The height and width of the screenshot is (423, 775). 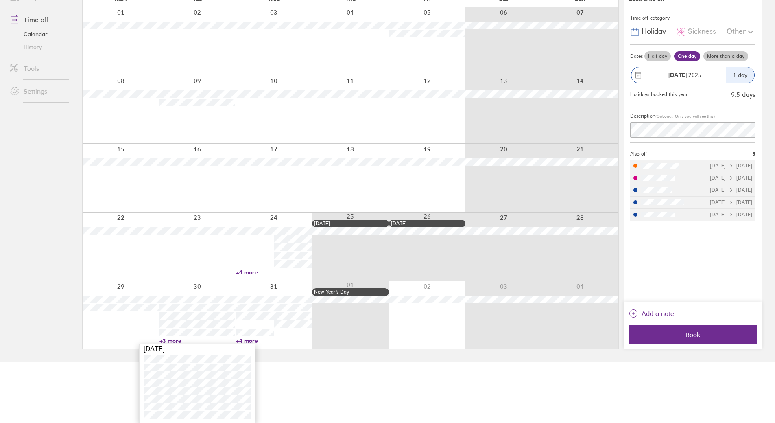 What do you see at coordinates (350, 292) in the screenshot?
I see `div: New Year’s Day` at bounding box center [350, 292].